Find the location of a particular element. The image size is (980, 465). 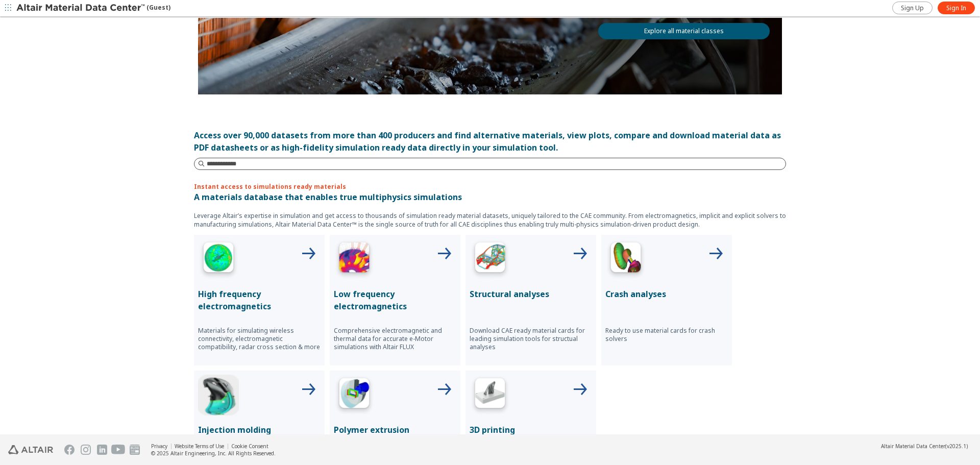

a: Cookie Consent is located at coordinates (250, 446).